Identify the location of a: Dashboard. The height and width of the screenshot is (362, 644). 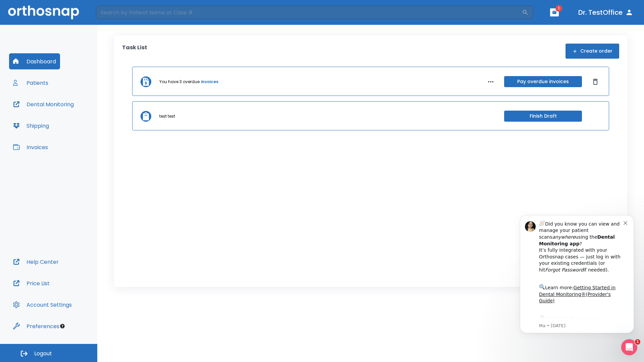
(35, 61).